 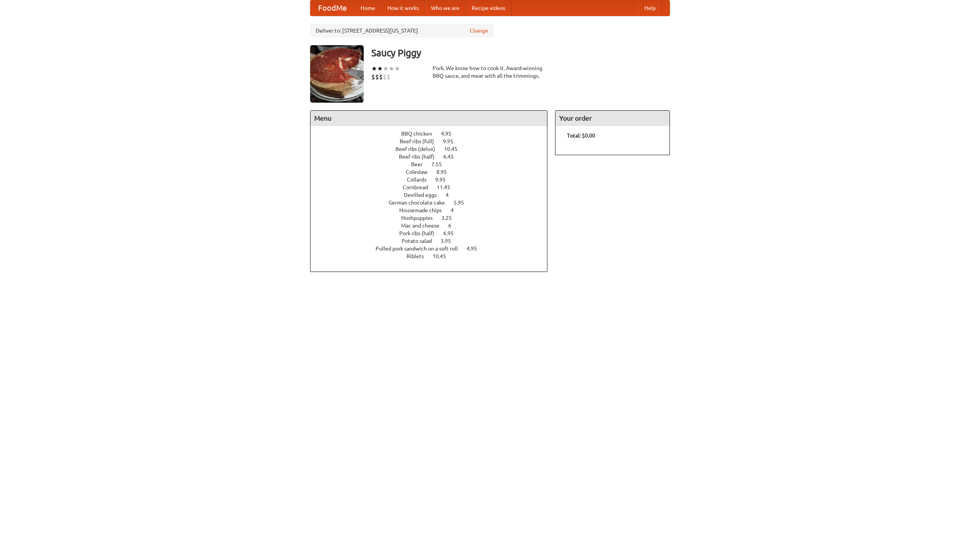 What do you see at coordinates (333, 8) in the screenshot?
I see `a: FoodMe` at bounding box center [333, 8].